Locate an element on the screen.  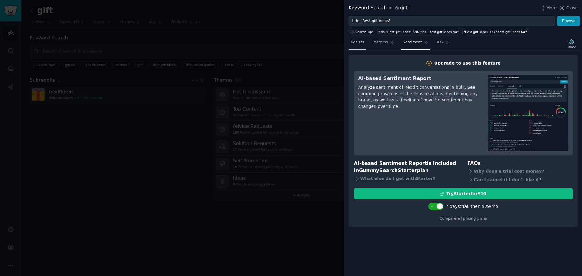
a: Results is located at coordinates (357, 44).